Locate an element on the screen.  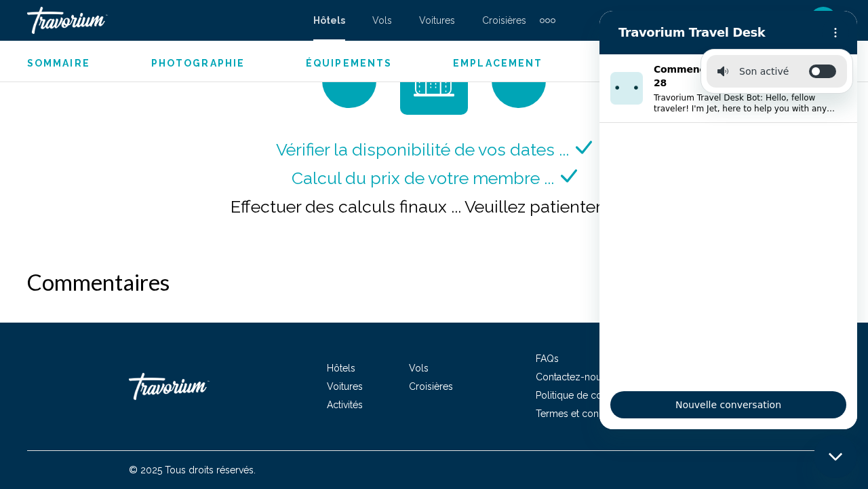
h2: Commentaires is located at coordinates (434, 282).